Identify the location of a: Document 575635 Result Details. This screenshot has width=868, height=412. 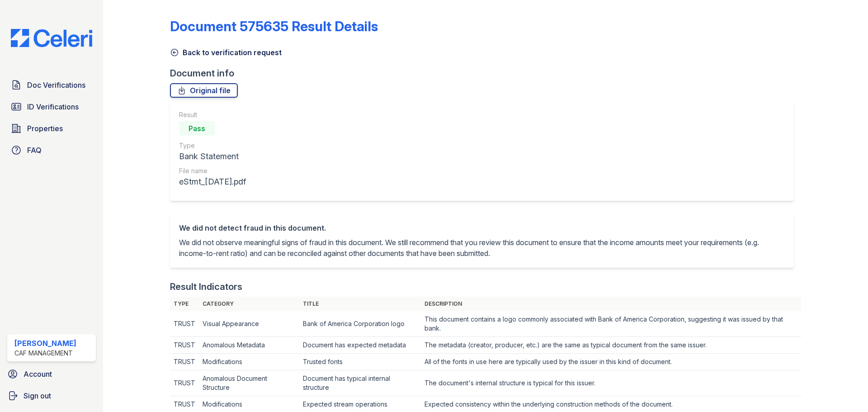
(274, 26).